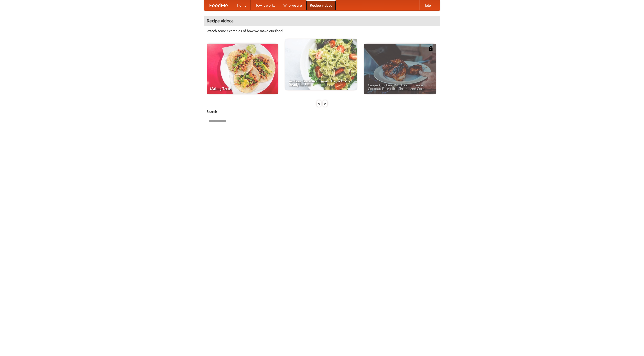 The height and width of the screenshot is (356, 644). What do you see at coordinates (242, 5) in the screenshot?
I see `a: Home` at bounding box center [242, 5].